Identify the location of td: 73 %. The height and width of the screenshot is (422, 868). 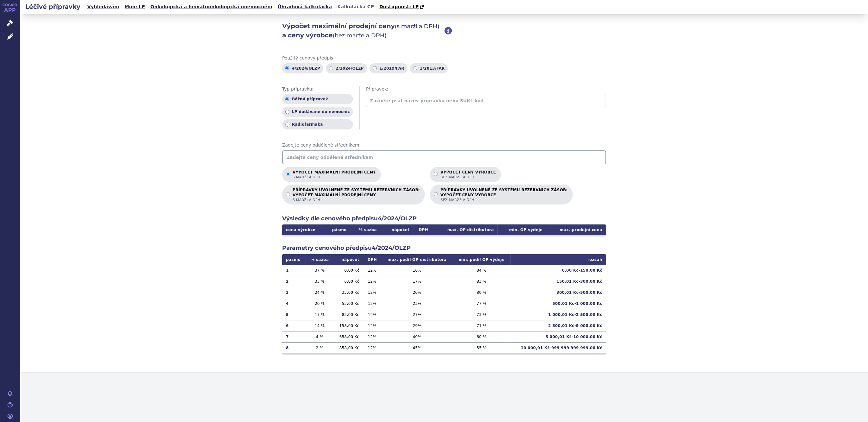
(482, 314).